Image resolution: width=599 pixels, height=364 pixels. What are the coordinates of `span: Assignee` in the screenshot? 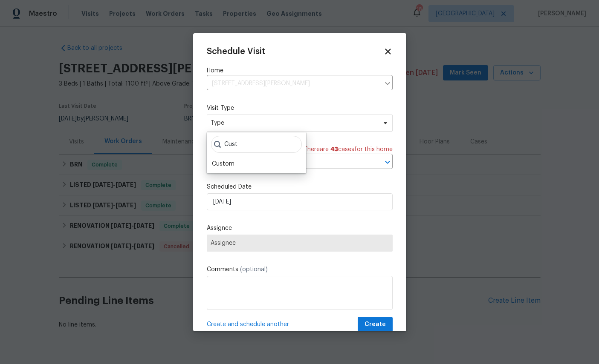 It's located at (300, 243).